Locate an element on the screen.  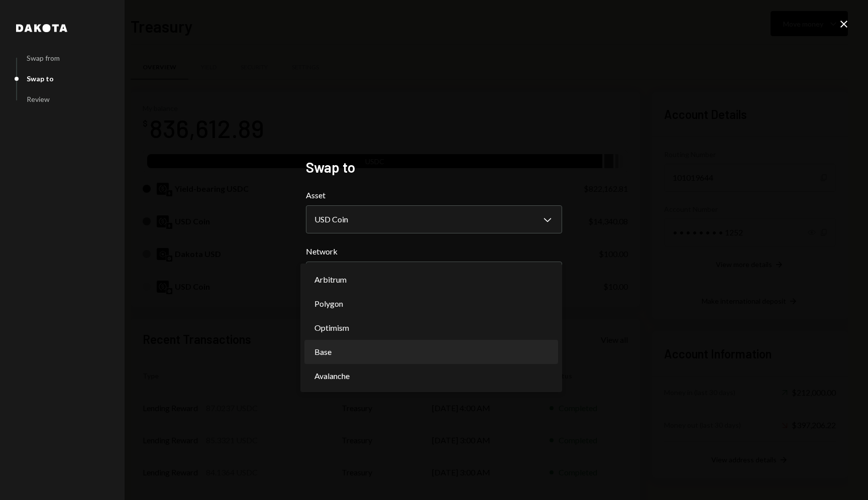
div: Swap from is located at coordinates (43, 58).